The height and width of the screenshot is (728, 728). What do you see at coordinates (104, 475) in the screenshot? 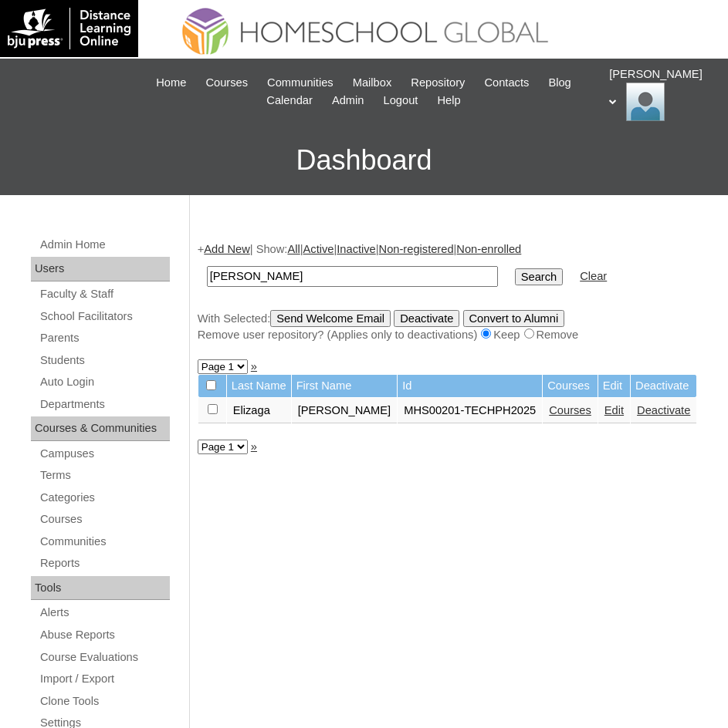
I see `a: Terms` at bounding box center [104, 475].